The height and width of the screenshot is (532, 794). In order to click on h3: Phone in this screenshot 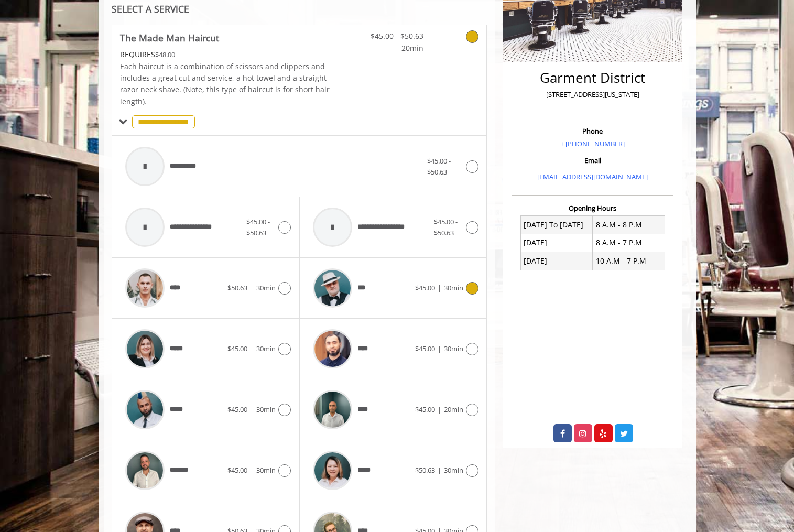, I will do `click(592, 131)`.